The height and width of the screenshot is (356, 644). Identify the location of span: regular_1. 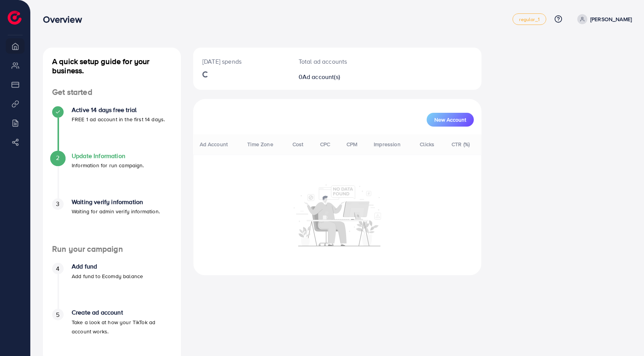
(529, 19).